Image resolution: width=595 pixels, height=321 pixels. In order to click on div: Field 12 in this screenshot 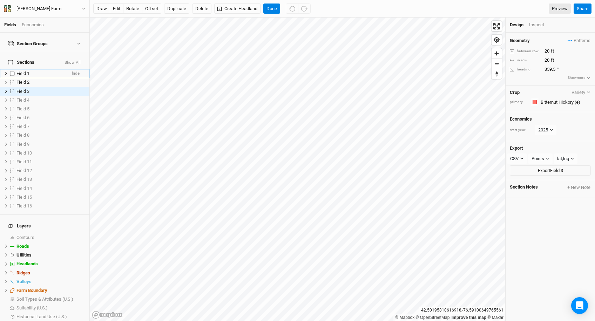, I will do `click(51, 171)`.